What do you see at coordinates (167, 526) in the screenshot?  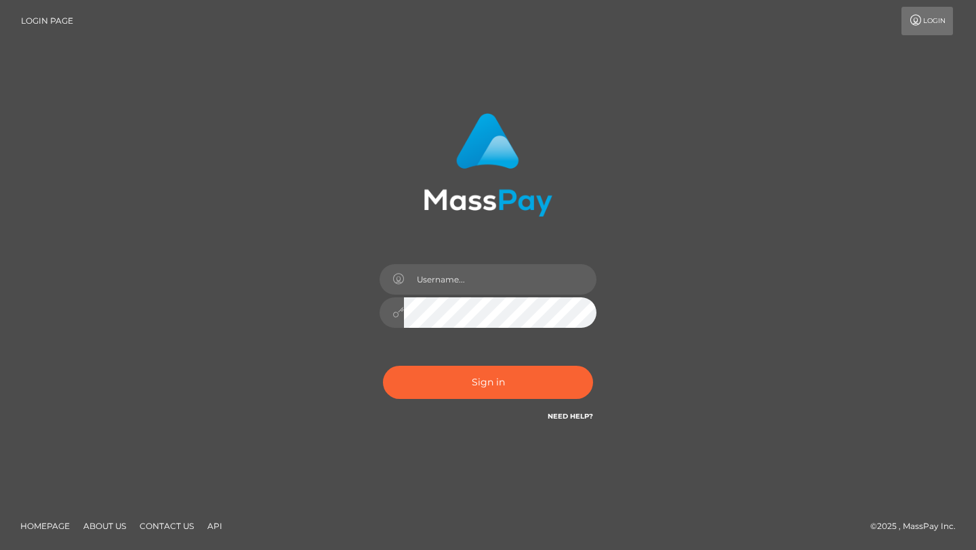 I see `a: Contact Us` at bounding box center [167, 526].